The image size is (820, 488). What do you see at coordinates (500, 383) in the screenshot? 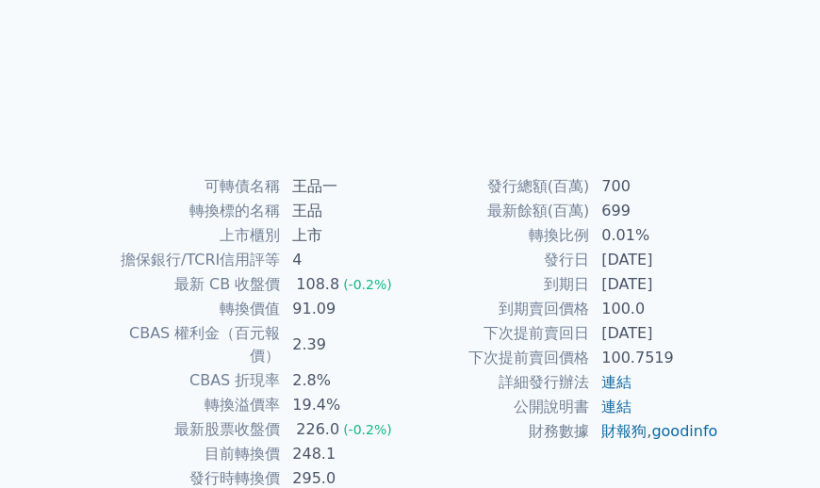
I see `td: 詳細發行辦法` at bounding box center [500, 383].